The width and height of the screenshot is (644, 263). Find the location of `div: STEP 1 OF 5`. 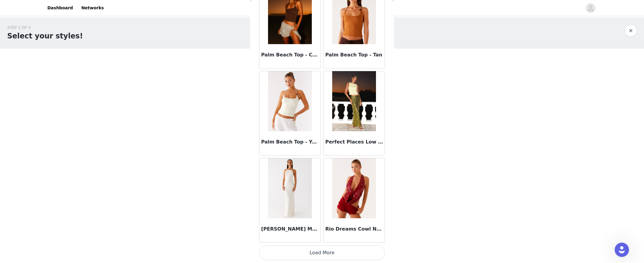

div: STEP 1 OF 5 is located at coordinates (45, 27).